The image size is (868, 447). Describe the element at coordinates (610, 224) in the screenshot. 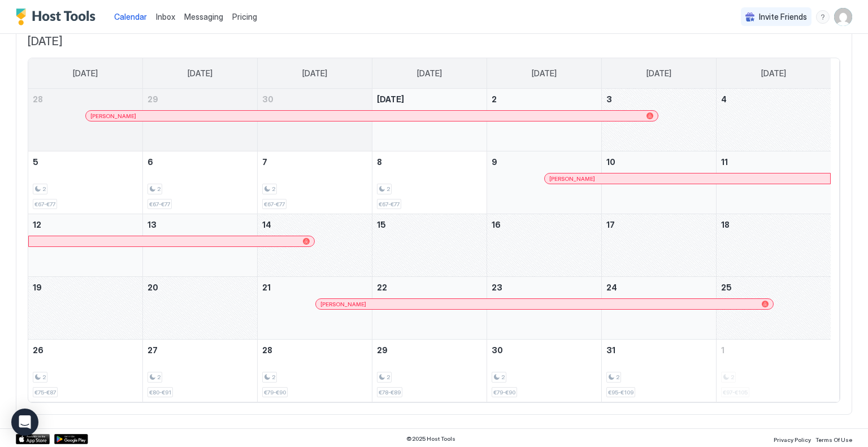

I see `span: 17` at that location.